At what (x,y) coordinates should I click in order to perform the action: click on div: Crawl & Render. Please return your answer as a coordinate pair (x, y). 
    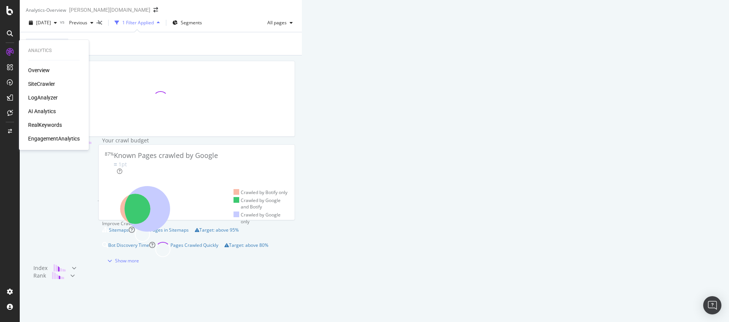
    Looking at the image, I should click on (53, 200).